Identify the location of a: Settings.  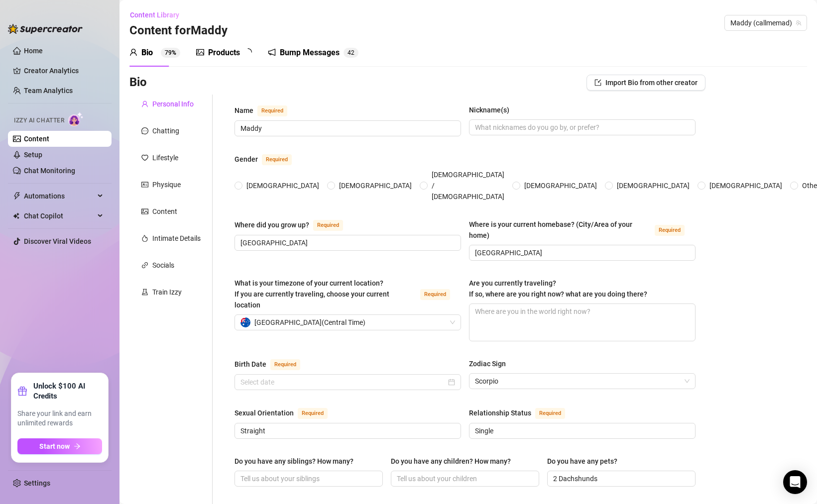
(37, 483).